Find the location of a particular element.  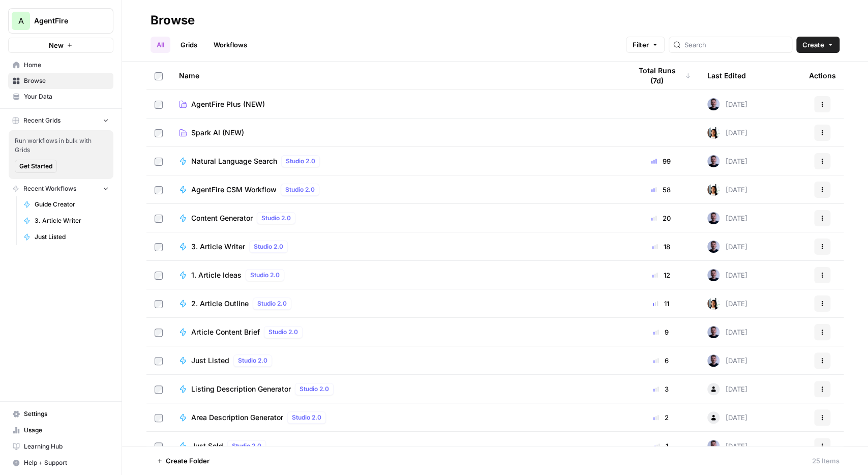

button: Create Folder is located at coordinates (183, 461).